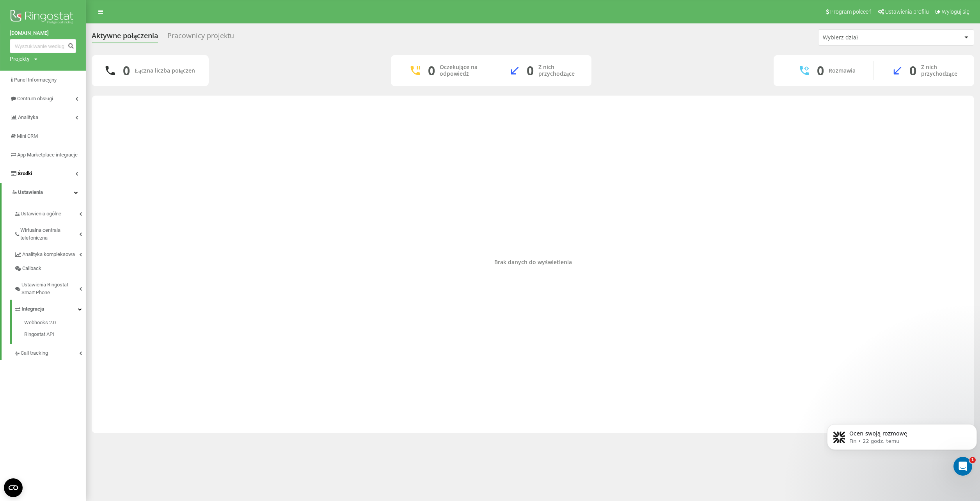 The height and width of the screenshot is (501, 980). I want to click on a: Analityka kompleksowa, so click(50, 253).